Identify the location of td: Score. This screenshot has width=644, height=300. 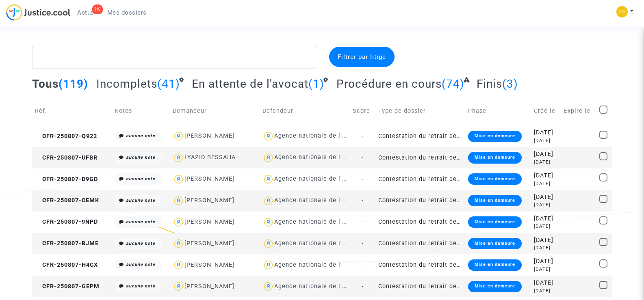
(362, 111).